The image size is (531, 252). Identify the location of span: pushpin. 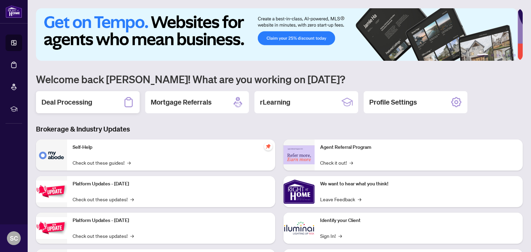
(268, 147).